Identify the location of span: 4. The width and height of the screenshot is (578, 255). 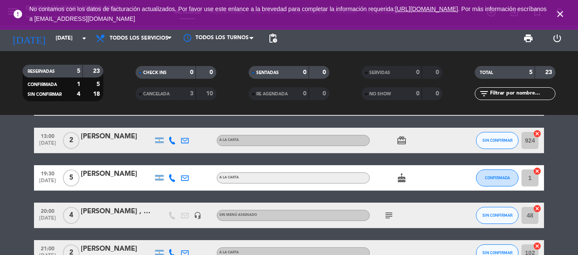
(71, 215).